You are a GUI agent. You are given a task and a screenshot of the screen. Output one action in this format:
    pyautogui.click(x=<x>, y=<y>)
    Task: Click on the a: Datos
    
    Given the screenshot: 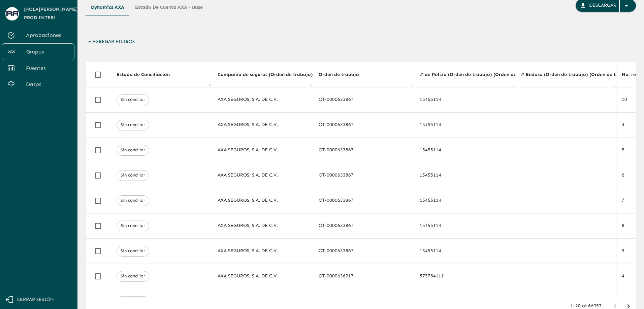 What is the action you would take?
    pyautogui.click(x=38, y=84)
    